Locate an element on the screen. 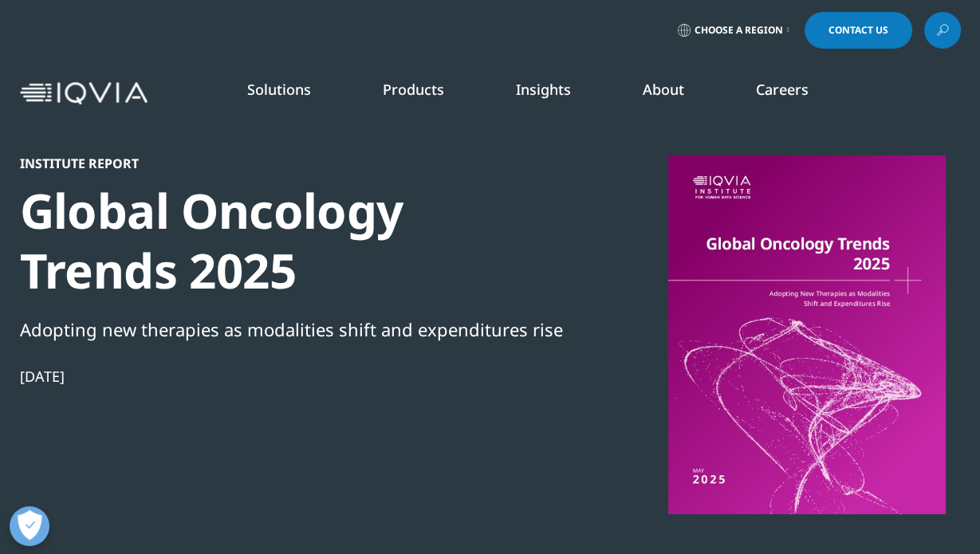 The height and width of the screenshot is (554, 980). div: Global Oncology Trends 2025 is located at coordinates (293, 240).